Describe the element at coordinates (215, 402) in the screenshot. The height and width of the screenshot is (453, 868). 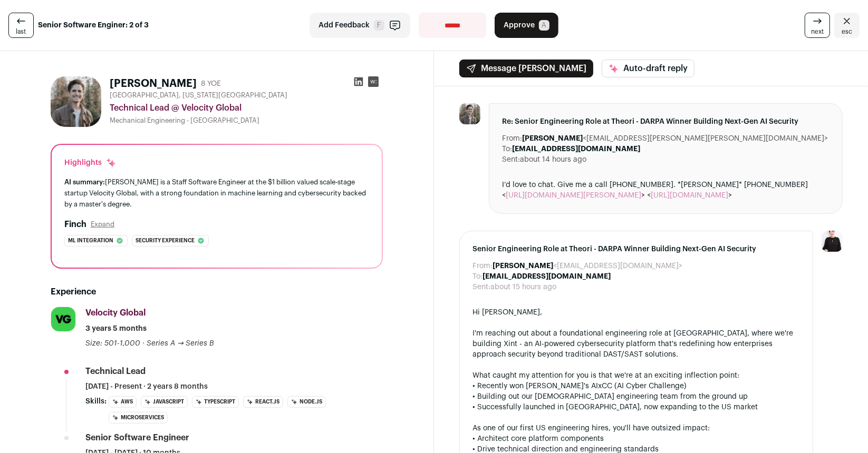
I see `li: TypeScript` at that location.